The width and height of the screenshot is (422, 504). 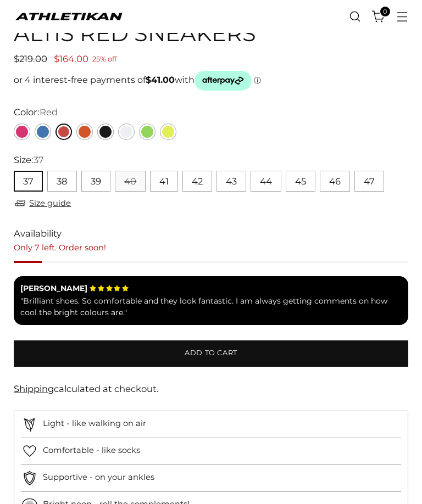 I want to click on a: Blue, so click(x=43, y=132).